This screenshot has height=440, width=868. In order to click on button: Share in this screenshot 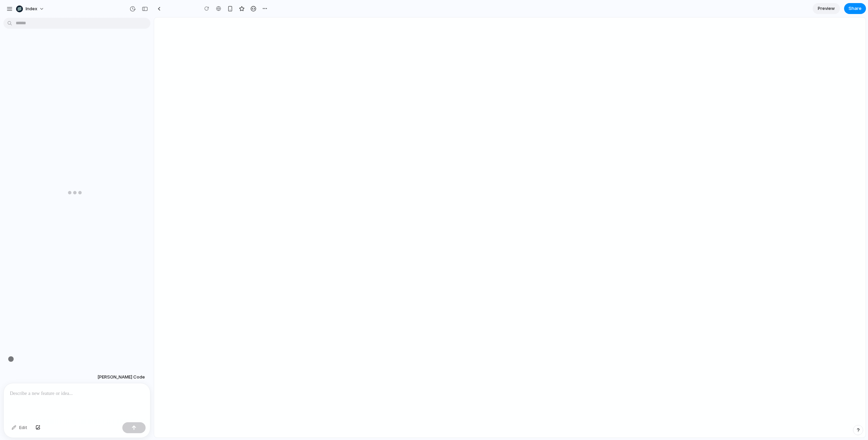, I will do `click(855, 9)`.